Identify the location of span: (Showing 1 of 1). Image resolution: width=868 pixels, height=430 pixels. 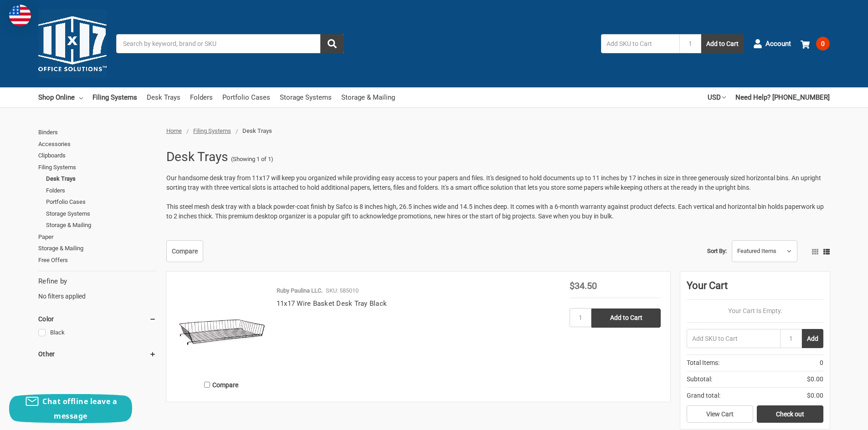
(252, 159).